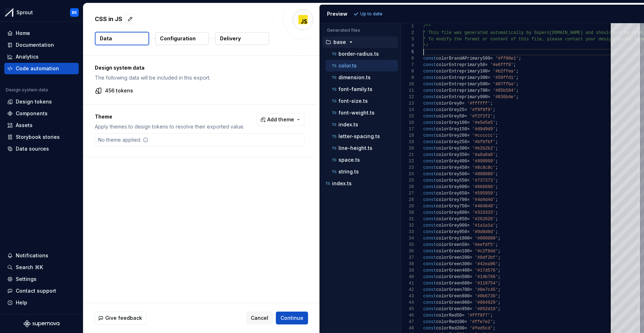 Image resolution: width=644 pixels, height=333 pixels. What do you see at coordinates (407, 39) in the screenshot?
I see `div: 3` at bounding box center [407, 39].